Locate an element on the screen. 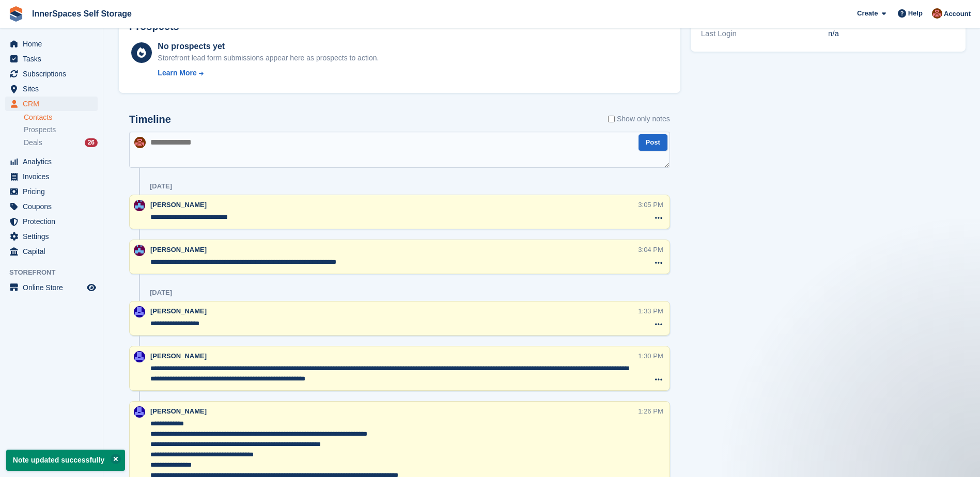 This screenshot has width=980, height=477. div: 26 is located at coordinates (91, 142).